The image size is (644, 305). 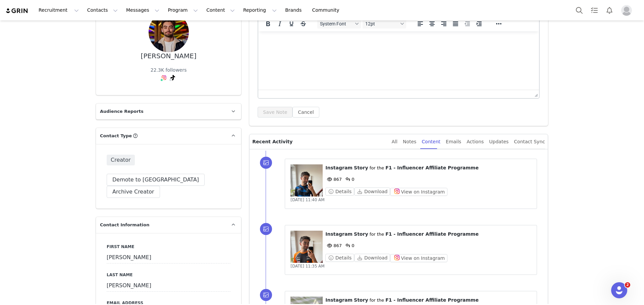 What do you see at coordinates (467, 24) in the screenshot?
I see `button: Decrease indent` at bounding box center [467, 24].